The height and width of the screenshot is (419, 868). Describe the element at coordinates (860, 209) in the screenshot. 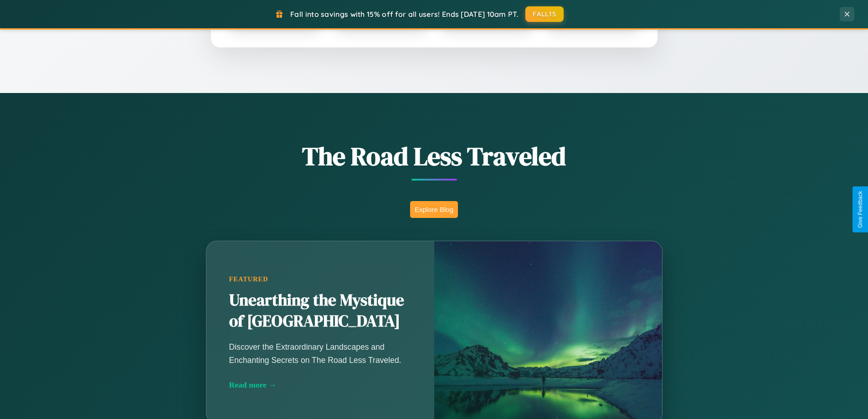

I see `div: Give Feedback` at that location.